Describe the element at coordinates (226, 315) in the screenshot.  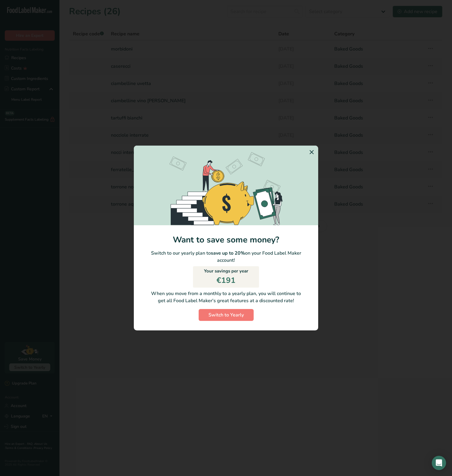
I see `button: Switch to Yearly` at that location.